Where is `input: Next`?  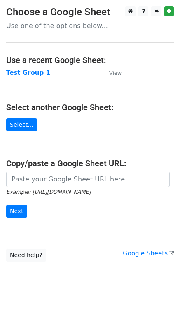
input: Next is located at coordinates (16, 211).